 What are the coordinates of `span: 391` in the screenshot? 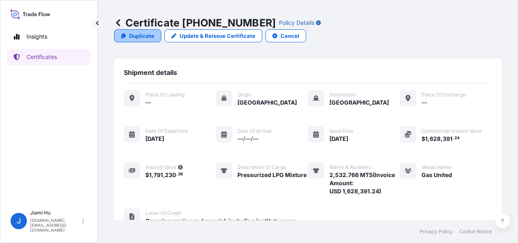 It's located at (448, 139).